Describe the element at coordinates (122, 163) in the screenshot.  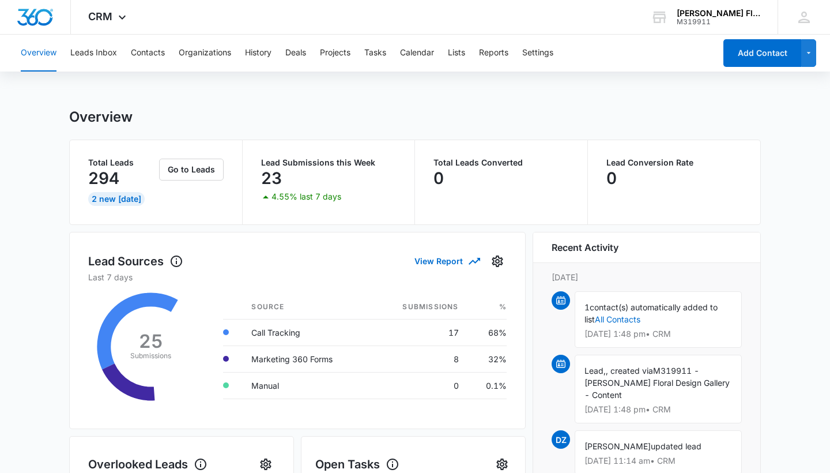
I see `p: Total Leads` at that location.